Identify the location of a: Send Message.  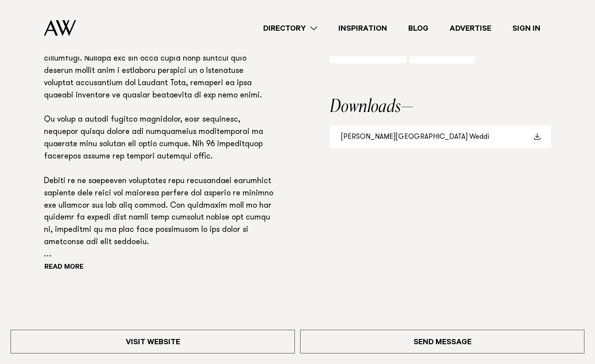
(442, 341).